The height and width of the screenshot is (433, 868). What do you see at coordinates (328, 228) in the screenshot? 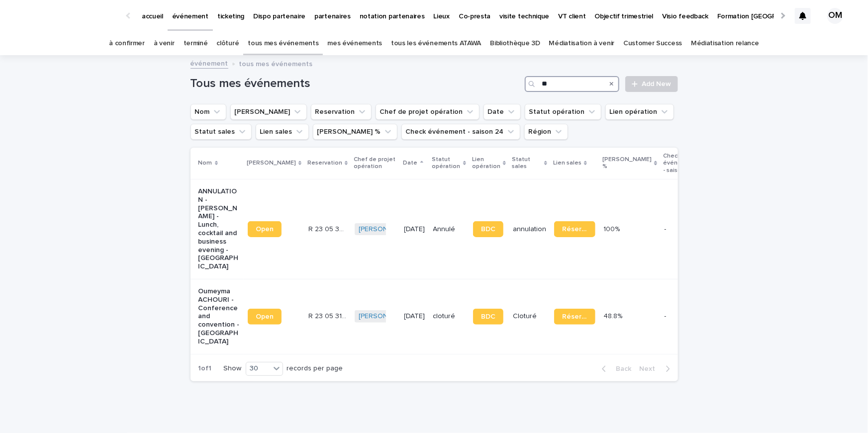
I see `p: R 23 05 3004` at bounding box center [328, 228].